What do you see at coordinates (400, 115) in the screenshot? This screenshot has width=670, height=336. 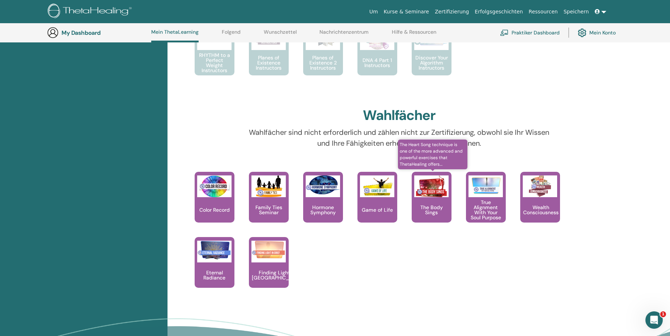 I see `h2: Wahlfächer` at bounding box center [400, 115].